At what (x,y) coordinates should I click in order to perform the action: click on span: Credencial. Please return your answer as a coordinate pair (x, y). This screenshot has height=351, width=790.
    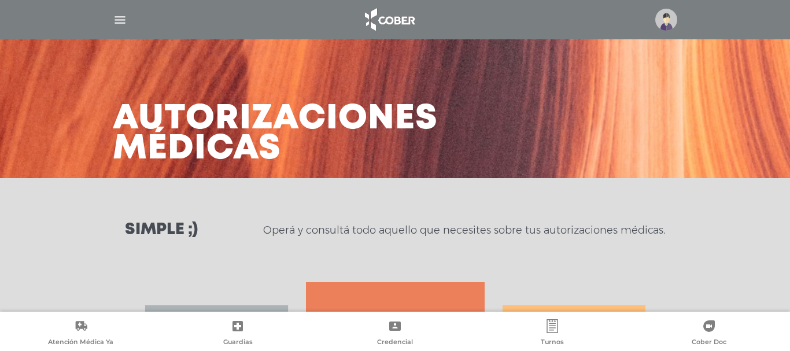
    Looking at the image, I should click on (395, 343).